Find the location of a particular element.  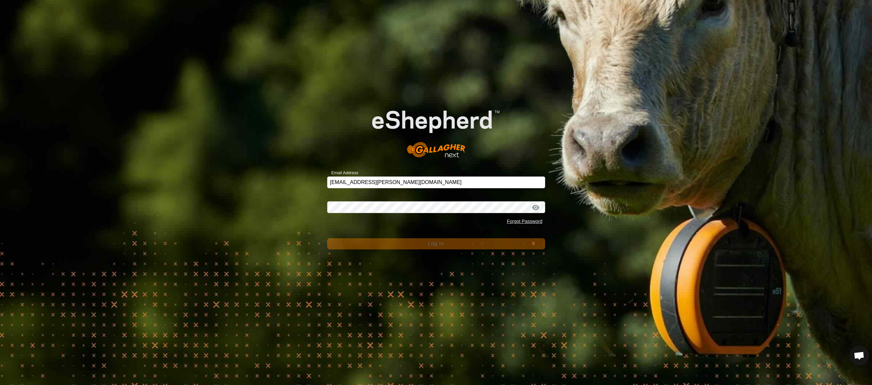

a: Forgot Password is located at coordinates (525, 221).